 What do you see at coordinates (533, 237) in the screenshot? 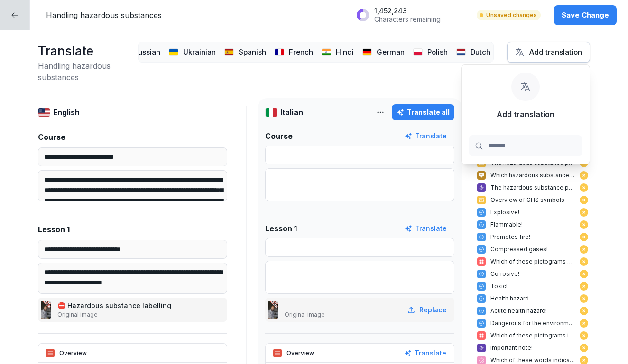
I see `p: Promotes fire!` at bounding box center [533, 237].